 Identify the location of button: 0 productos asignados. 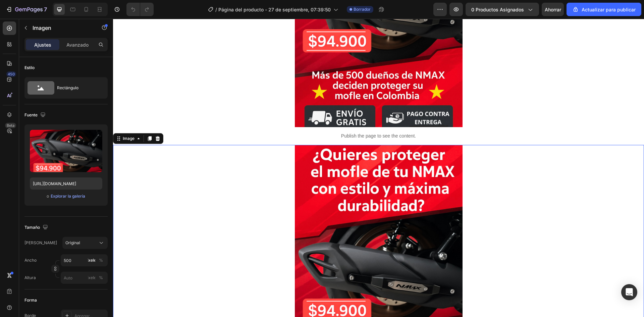
(502, 9).